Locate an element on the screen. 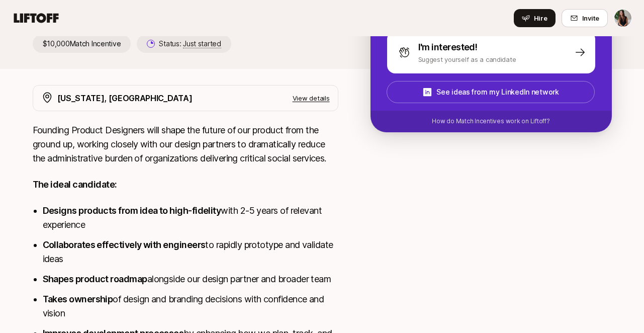 The height and width of the screenshot is (333, 644). p: How do Match Incentives work on Liftoff? is located at coordinates (491, 121).